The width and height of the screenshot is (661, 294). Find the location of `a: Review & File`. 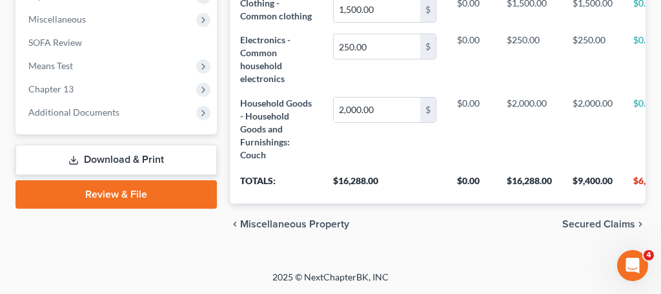

a: Review & File is located at coordinates (116, 194).